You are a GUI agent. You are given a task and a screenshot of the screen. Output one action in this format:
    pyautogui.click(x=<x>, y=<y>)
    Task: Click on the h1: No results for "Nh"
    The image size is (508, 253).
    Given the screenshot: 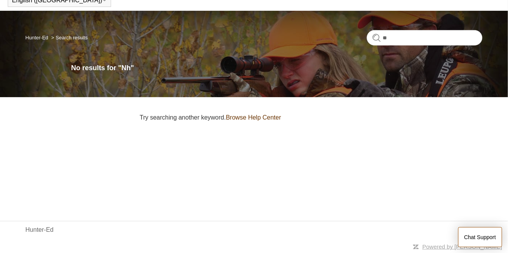 What is the action you would take?
    pyautogui.click(x=277, y=68)
    